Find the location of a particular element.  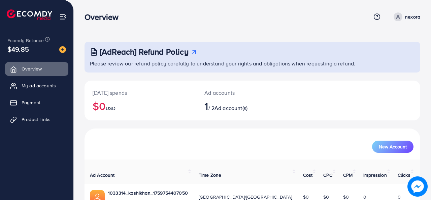

h3: Overview is located at coordinates (104, 17).